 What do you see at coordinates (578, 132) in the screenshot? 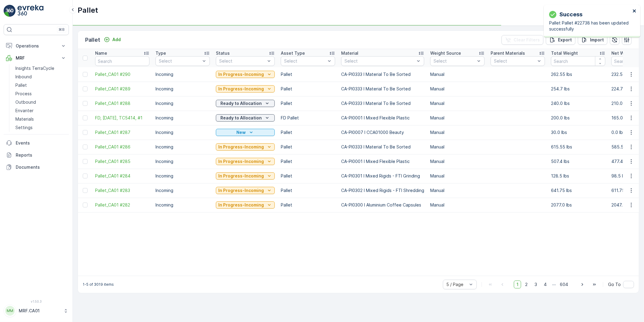
I see `p: 30.0 lbs` at bounding box center [578, 132].